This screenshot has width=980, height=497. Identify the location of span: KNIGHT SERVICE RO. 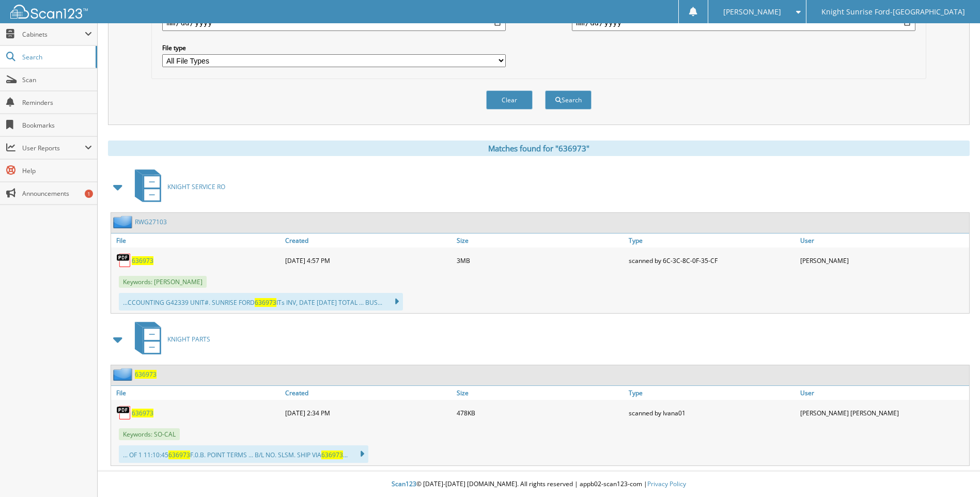
(196, 187).